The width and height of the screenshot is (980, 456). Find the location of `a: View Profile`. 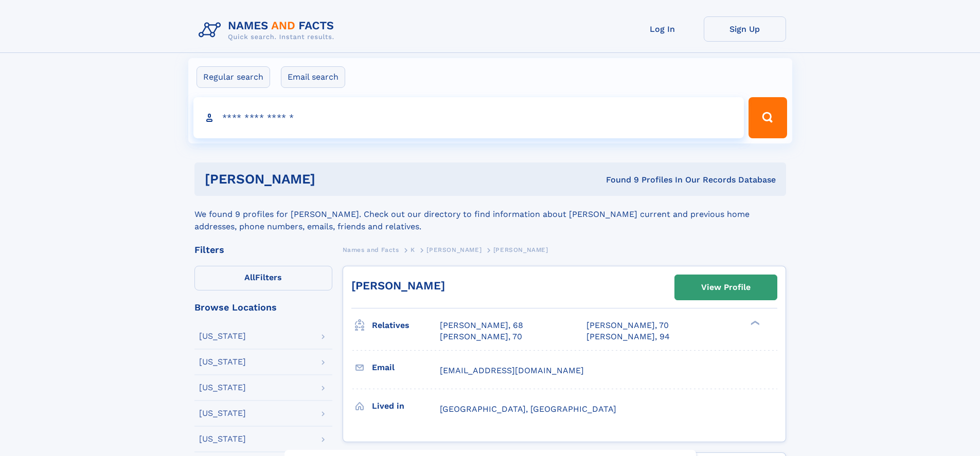

a: View Profile is located at coordinates (726, 287).